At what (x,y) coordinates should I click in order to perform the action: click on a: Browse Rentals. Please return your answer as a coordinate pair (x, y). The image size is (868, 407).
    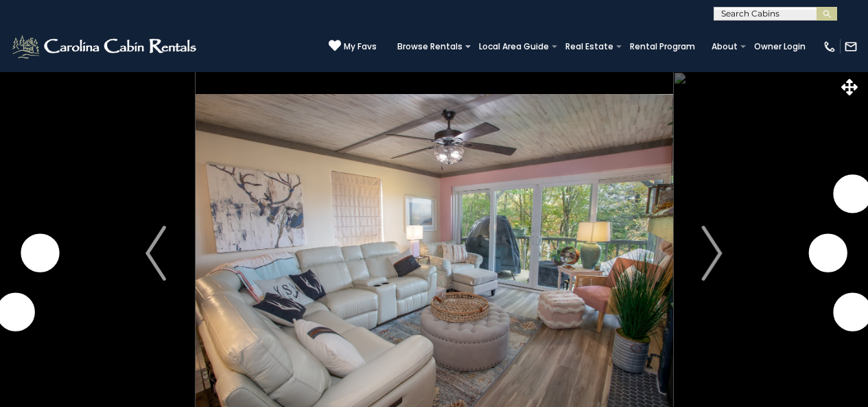
    Looking at the image, I should click on (429, 47).